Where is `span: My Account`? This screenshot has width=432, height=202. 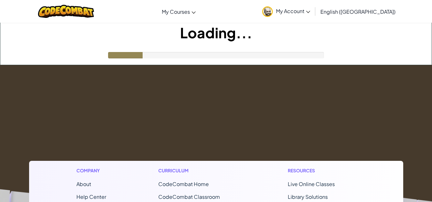 span: My Account is located at coordinates (293, 11).